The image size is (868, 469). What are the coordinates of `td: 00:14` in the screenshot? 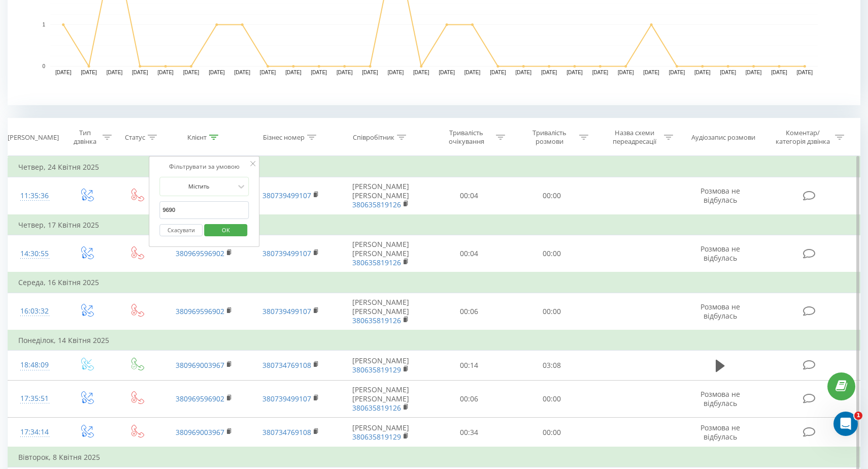 It's located at (469, 365).